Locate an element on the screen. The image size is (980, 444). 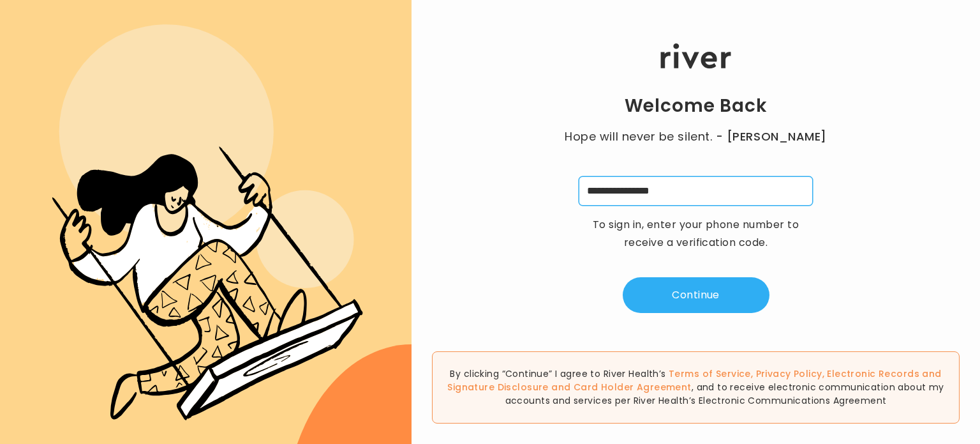
a: Terms of Service is located at coordinates (710, 373).